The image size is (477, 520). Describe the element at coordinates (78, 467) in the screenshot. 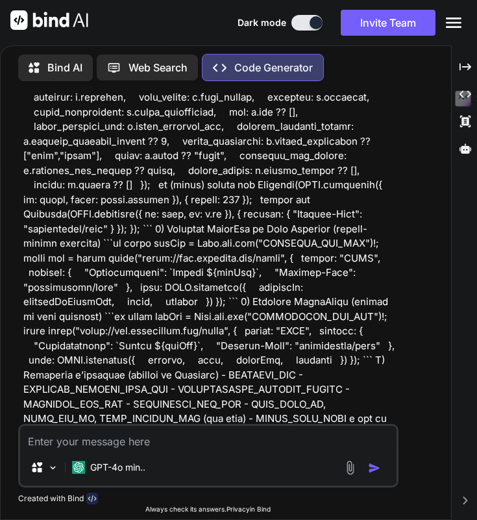

I see `img: GPT-4o mini` at that location.